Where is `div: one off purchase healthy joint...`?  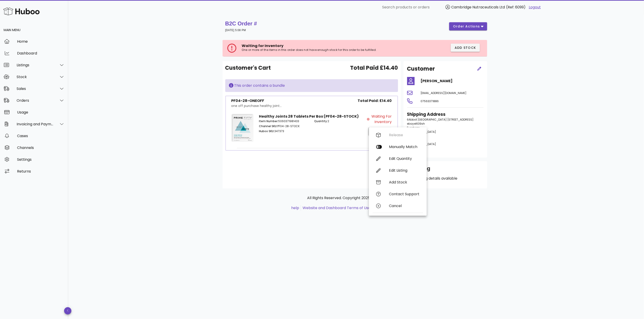
div: one off purchase healthy joint... is located at coordinates (256, 106).